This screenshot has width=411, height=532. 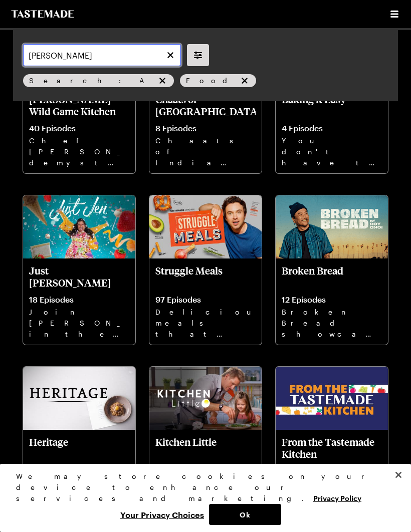 I want to click on button: Your Privacy Choices, so click(x=162, y=515).